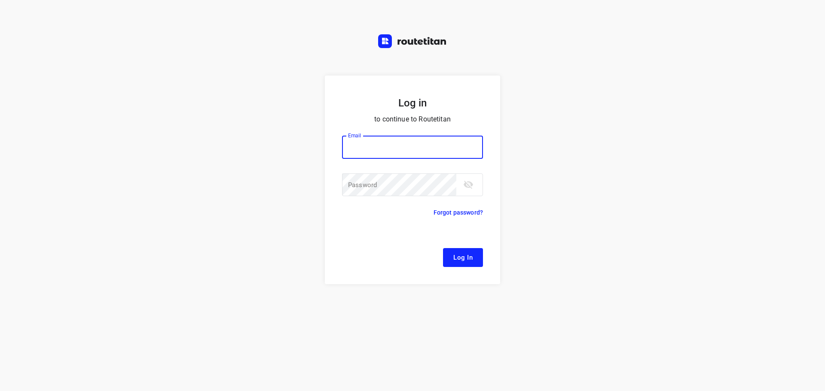 The image size is (825, 391). I want to click on button: Log In, so click(463, 258).